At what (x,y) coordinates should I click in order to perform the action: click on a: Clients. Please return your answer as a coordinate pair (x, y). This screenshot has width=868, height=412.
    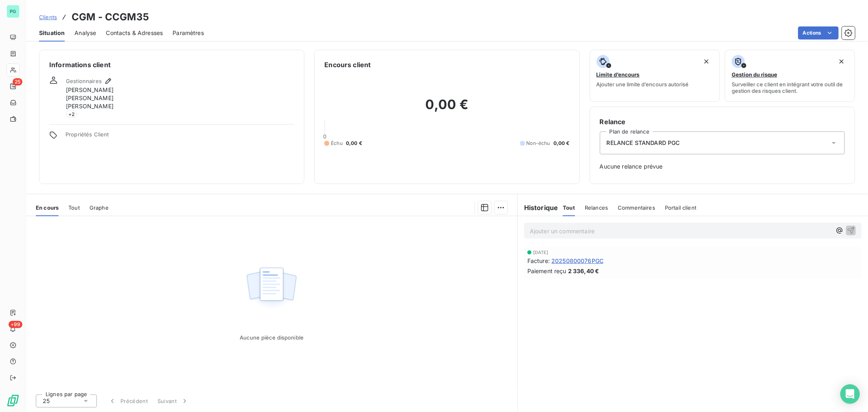
    Looking at the image, I should click on (48, 17).